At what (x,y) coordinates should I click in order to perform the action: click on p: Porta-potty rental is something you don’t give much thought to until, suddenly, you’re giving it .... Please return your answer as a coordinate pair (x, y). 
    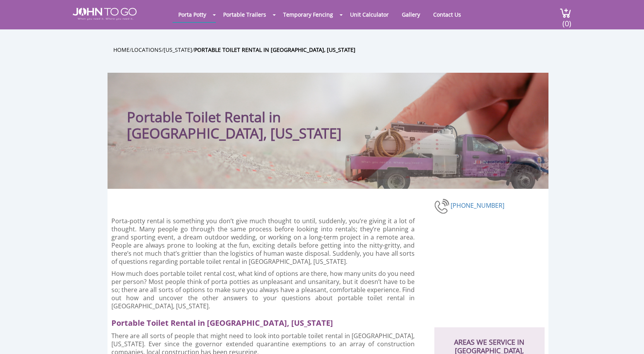
    Looking at the image, I should click on (263, 241).